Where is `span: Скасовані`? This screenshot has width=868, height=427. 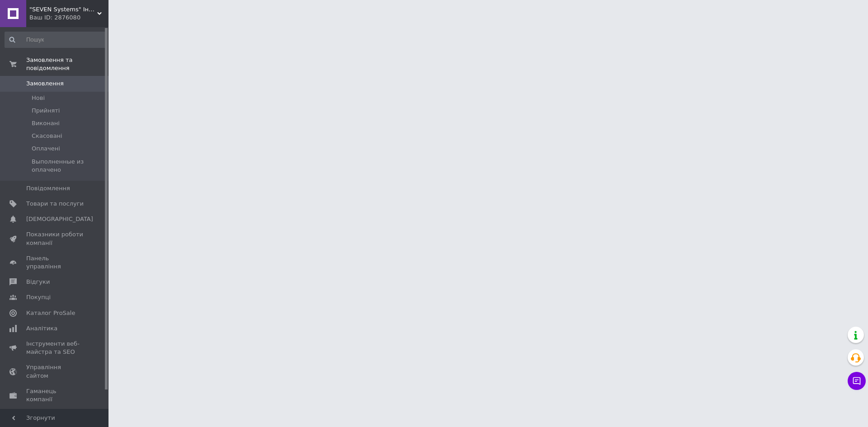 span: Скасовані is located at coordinates (47, 136).